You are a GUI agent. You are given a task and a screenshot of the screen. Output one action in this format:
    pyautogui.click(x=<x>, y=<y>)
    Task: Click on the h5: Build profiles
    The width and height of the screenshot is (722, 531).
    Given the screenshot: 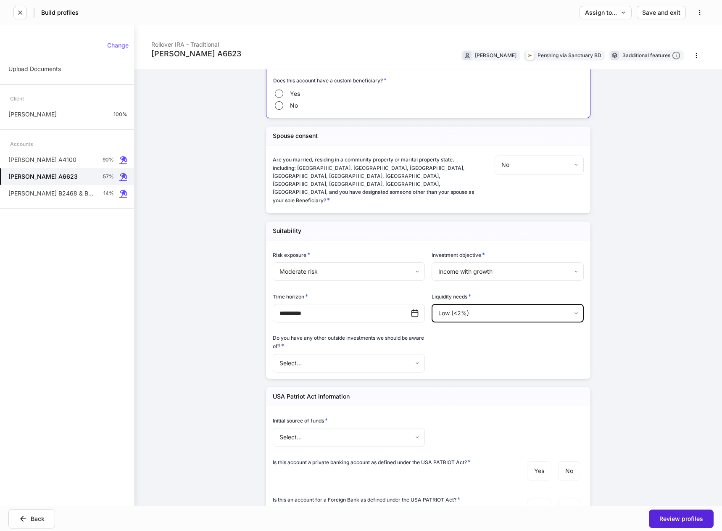 What is the action you would take?
    pyautogui.click(x=60, y=13)
    